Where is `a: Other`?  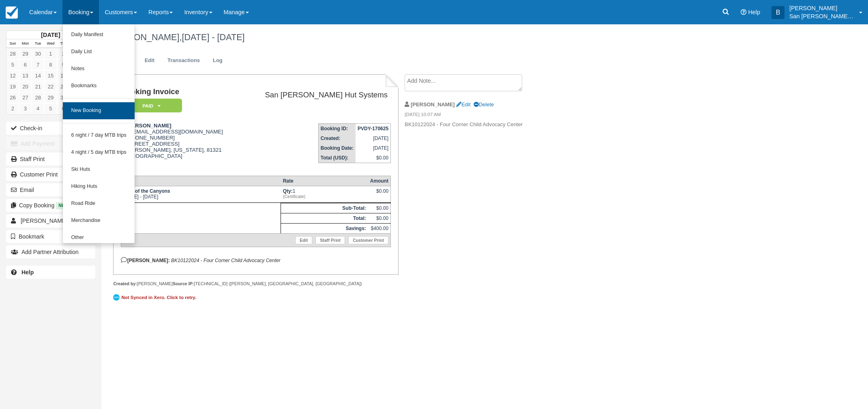 a: Other is located at coordinates (99, 238).